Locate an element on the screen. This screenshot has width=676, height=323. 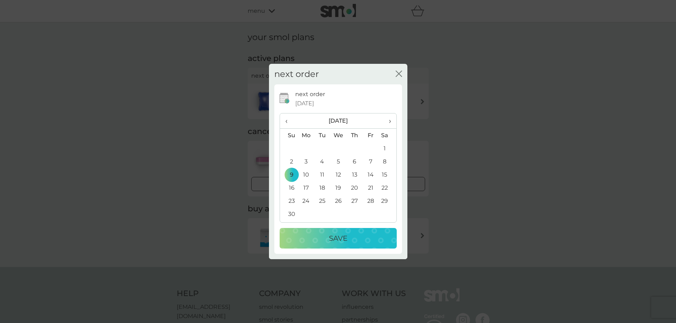
td: 6 is located at coordinates (354, 161).